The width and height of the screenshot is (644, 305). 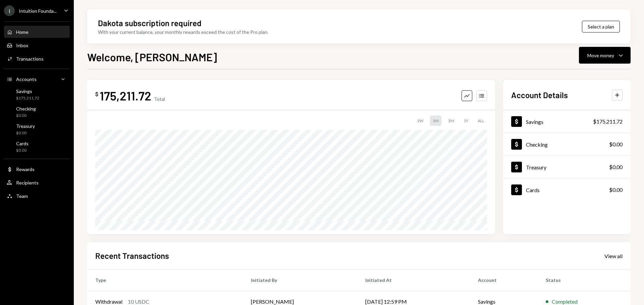 What do you see at coordinates (605, 55) in the screenshot?
I see `button: Move money` at bounding box center [605, 55].